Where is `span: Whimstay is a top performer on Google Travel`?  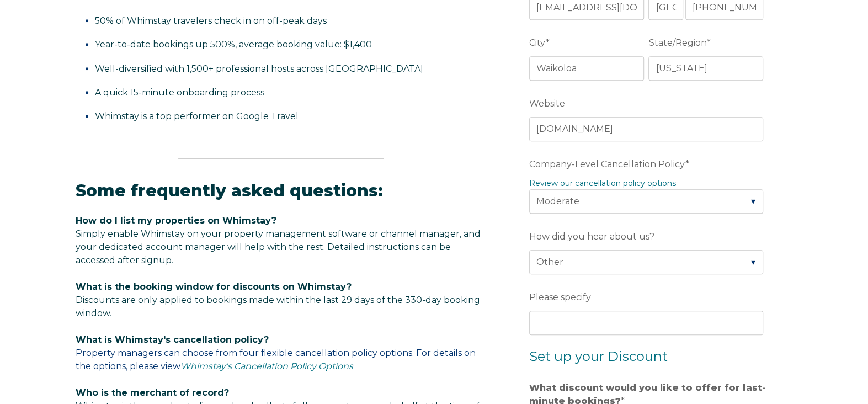 span: Whimstay is a top performer on Google Travel is located at coordinates (196, 116).